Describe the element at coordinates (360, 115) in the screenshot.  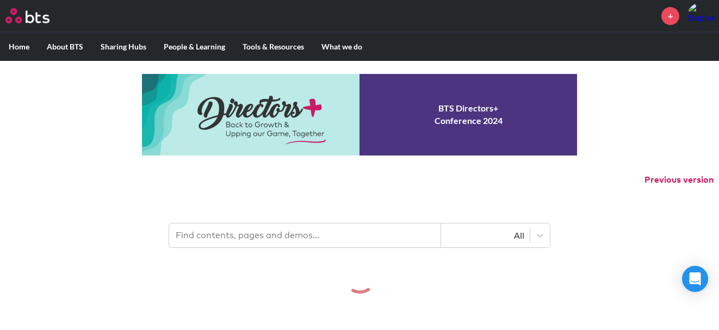
I see `a: Conference 2024` at that location.